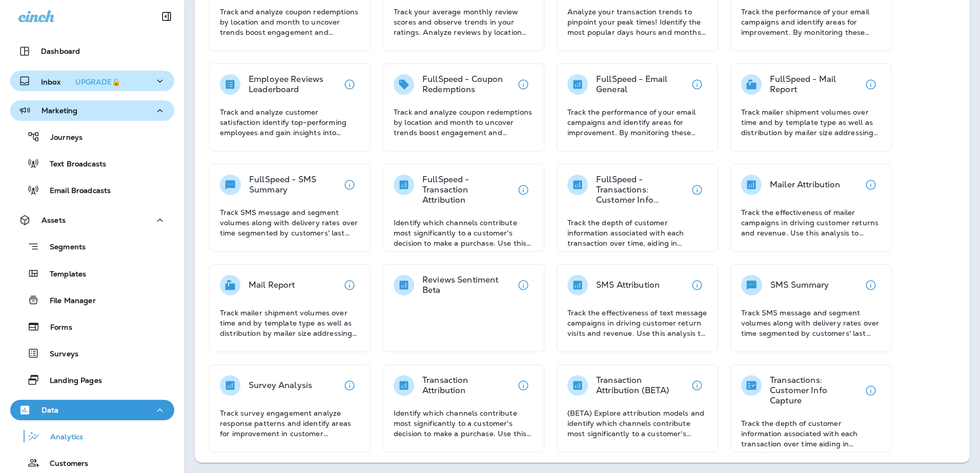  I want to click on p: Track and analyze customer satisfaction identify top-performing employees and gain insights into ..., so click(290, 122).